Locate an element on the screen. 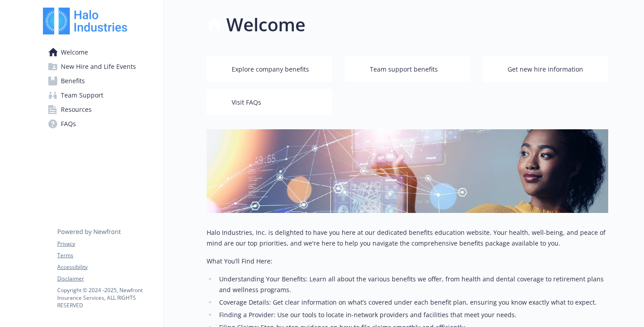  li: Coverage Details: Get clear information on what’s covered under each benefit plan, ensuring you k... is located at coordinates (412, 303).